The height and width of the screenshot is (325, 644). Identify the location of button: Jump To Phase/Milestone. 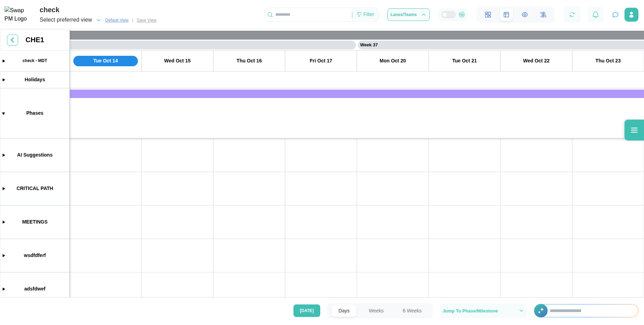
(484, 311).